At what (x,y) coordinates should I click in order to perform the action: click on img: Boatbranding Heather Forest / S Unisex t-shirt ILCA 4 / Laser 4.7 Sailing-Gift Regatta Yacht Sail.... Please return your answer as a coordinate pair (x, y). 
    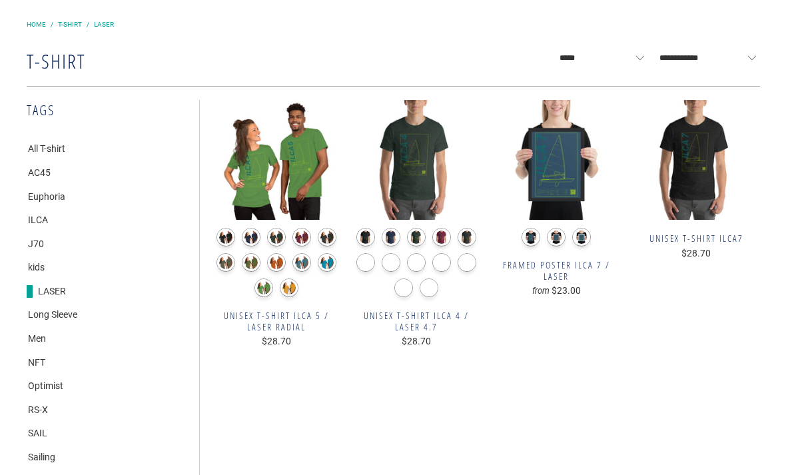
    Looking at the image, I should click on (416, 160).